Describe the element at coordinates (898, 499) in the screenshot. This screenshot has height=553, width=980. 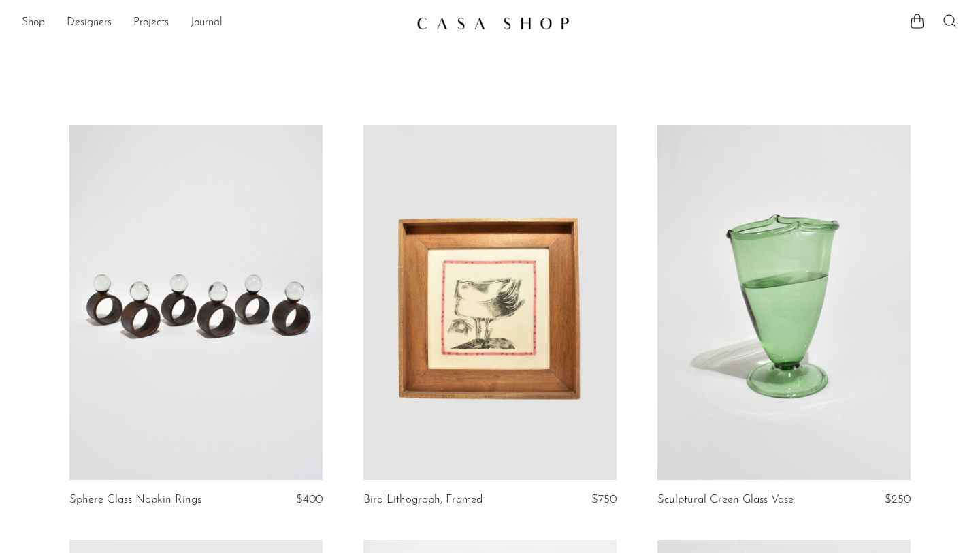
I see `span: $250` at that location.